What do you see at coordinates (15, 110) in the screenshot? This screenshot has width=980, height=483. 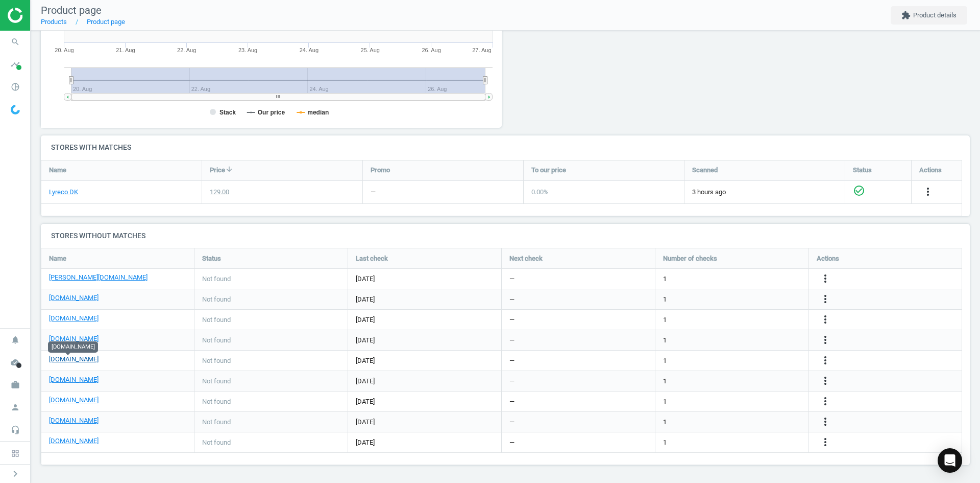 I see `img: wGWNvw8QSZomAAAAABJRU5ErkJggg==` at bounding box center [15, 110].